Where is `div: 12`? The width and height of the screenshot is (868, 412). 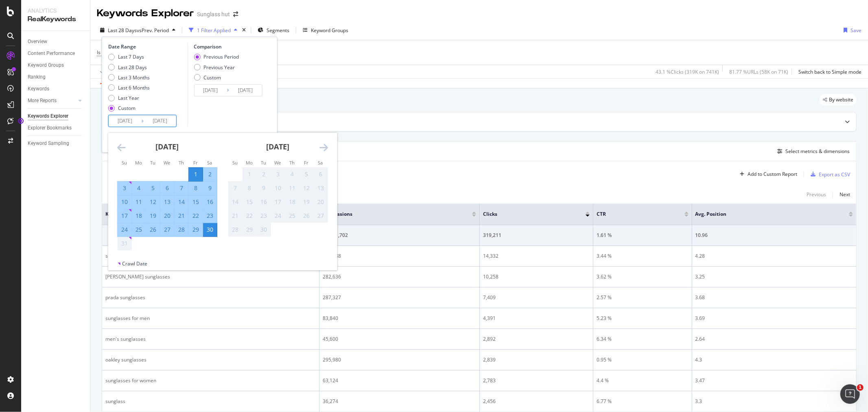 div: 12 is located at coordinates (307, 188).